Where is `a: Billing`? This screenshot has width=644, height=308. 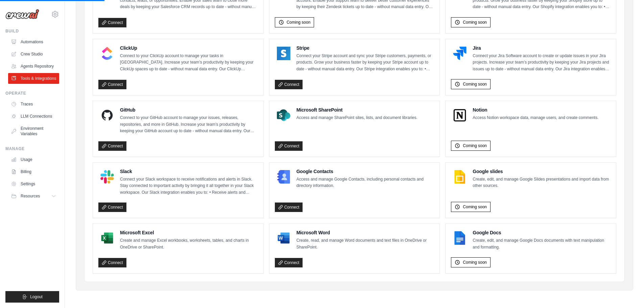
a: Billing is located at coordinates (34, 172).